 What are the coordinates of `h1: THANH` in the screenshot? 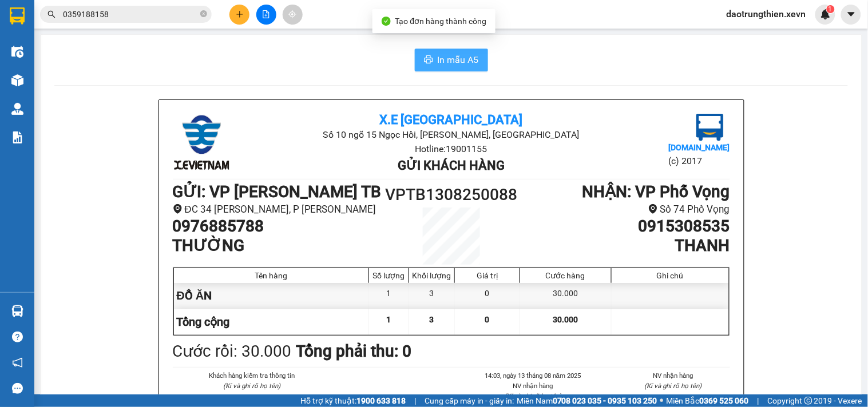 It's located at (625, 246).